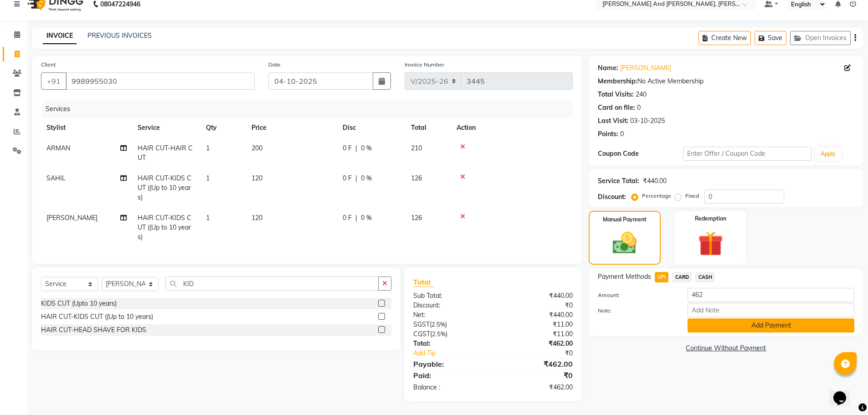  I want to click on label: Percentage, so click(657, 196).